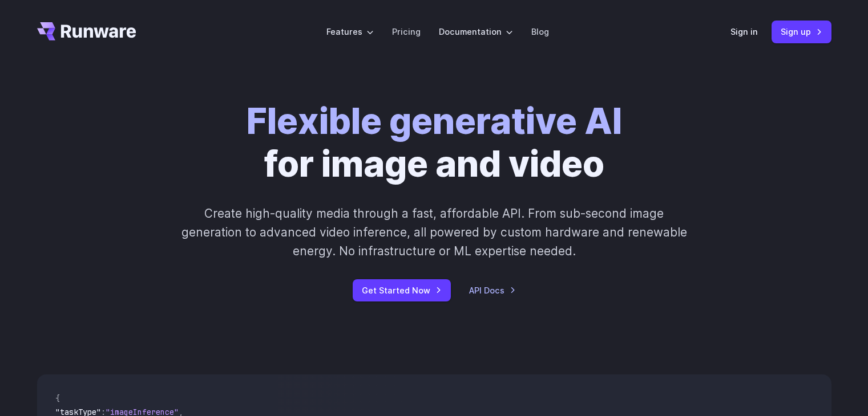 This screenshot has width=868, height=416. I want to click on a: Pricing, so click(406, 32).